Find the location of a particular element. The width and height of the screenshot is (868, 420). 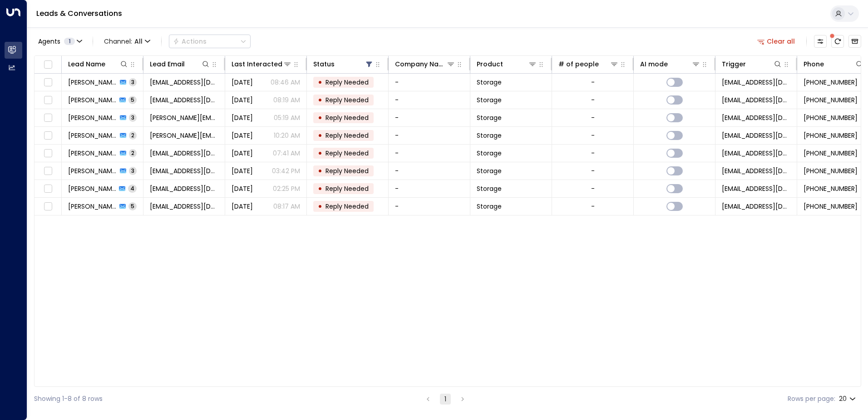

button: Channel:All is located at coordinates (127, 41).